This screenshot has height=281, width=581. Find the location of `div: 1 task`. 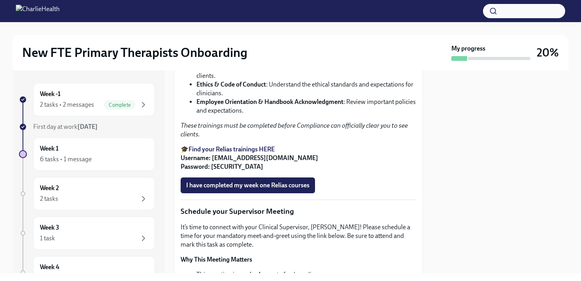

div: 1 task is located at coordinates (47, 238).